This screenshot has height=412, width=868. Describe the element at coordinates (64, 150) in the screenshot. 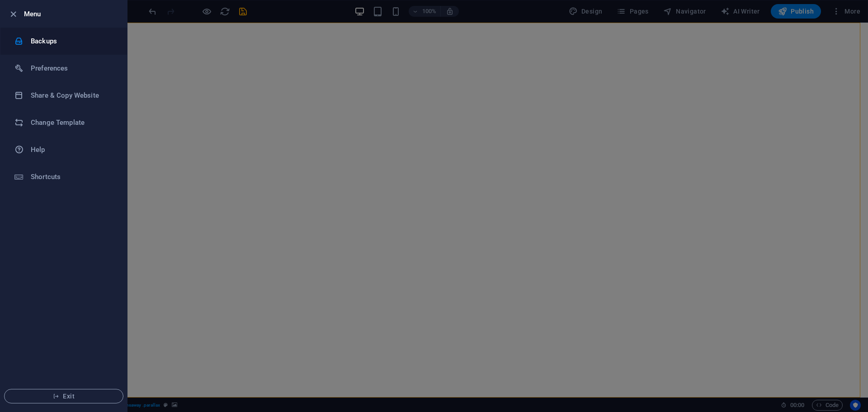

I see `a: Help` at that location.